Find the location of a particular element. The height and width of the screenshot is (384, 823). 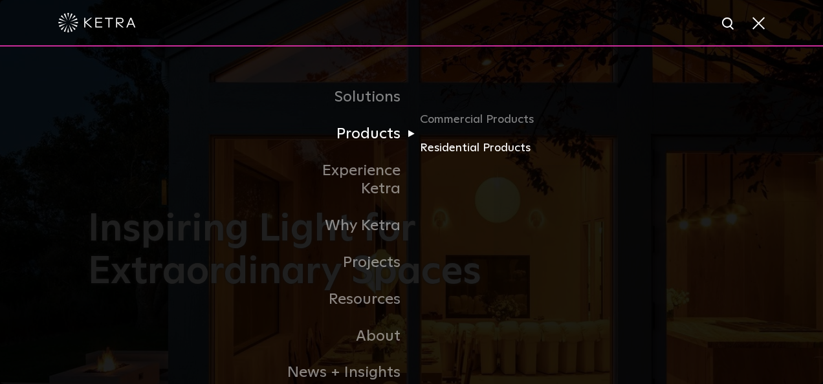

a: Experience Ketra is located at coordinates (345, 181).